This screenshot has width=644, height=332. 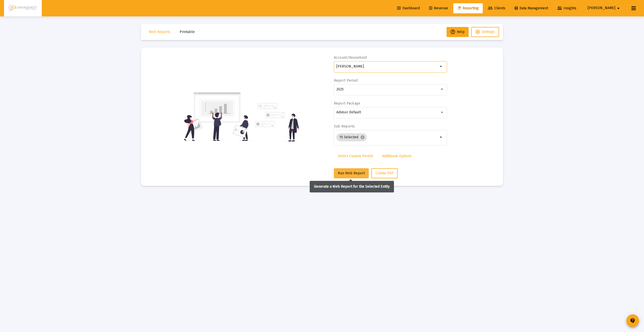 I want to click on button: Web Reports, so click(x=159, y=32).